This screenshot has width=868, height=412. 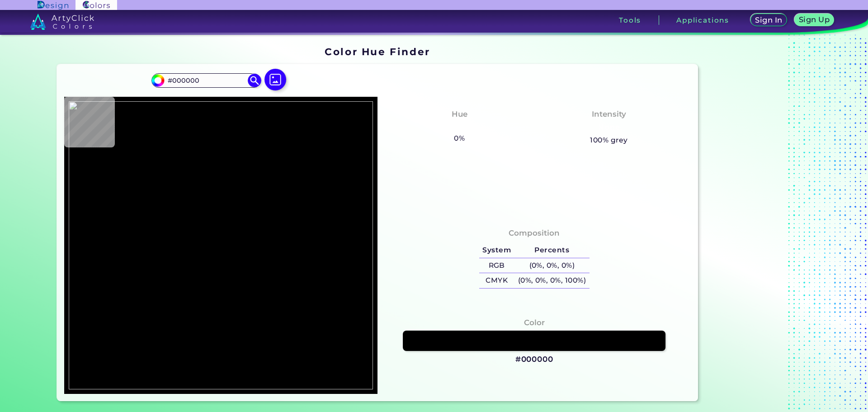 What do you see at coordinates (609, 114) in the screenshot?
I see `h4: Intensity` at bounding box center [609, 114].